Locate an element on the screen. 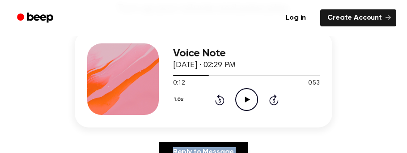  span: 0:53 is located at coordinates (314, 83).